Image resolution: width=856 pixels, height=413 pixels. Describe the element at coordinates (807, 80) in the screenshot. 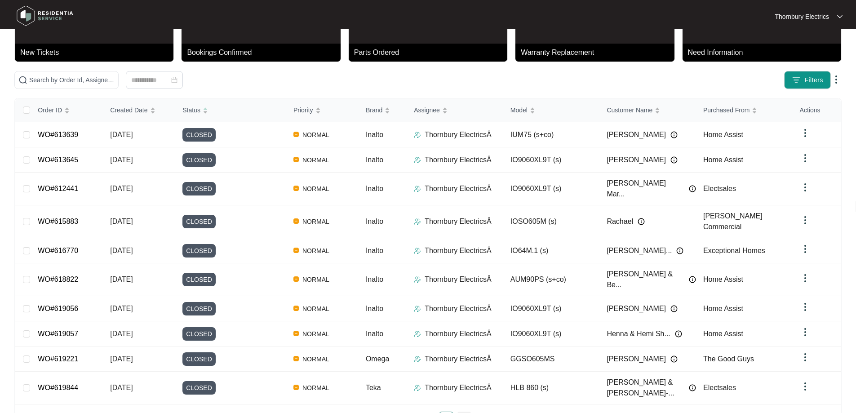

I see `button: filter iconFilters` at that location.